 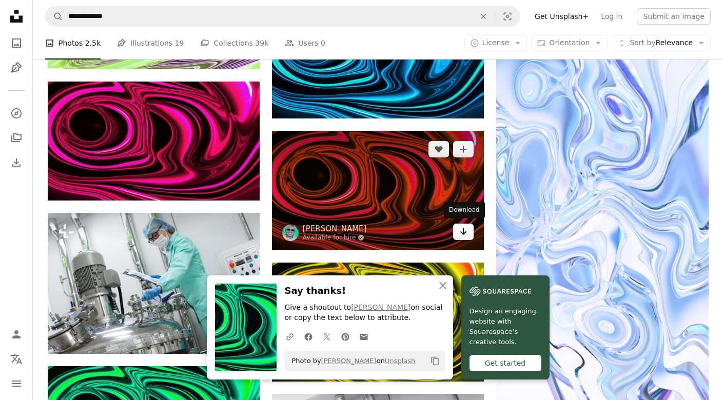 I want to click on a: Illustrations, so click(x=16, y=68).